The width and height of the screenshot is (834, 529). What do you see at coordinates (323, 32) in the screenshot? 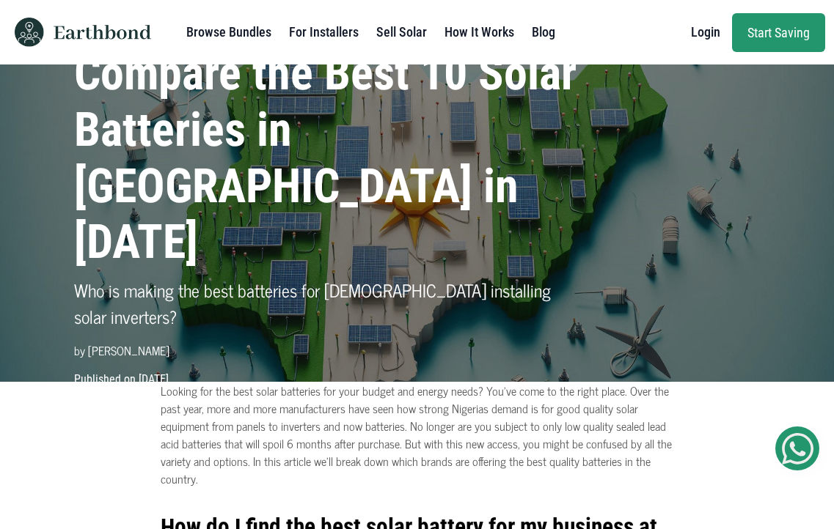
I see `a: For Installers` at bounding box center [323, 32].